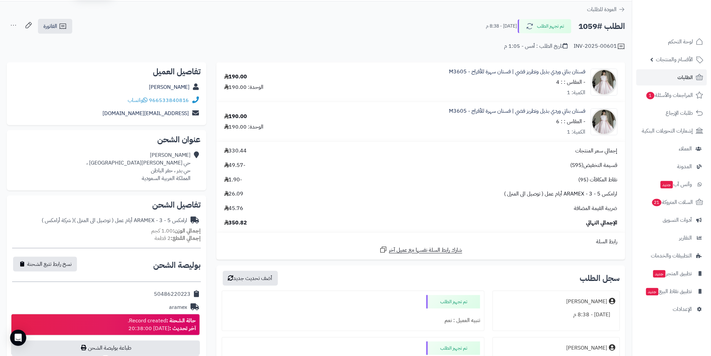 The image size is (711, 356). I want to click on strong: إجمالي الوزن:, so click(187, 231).